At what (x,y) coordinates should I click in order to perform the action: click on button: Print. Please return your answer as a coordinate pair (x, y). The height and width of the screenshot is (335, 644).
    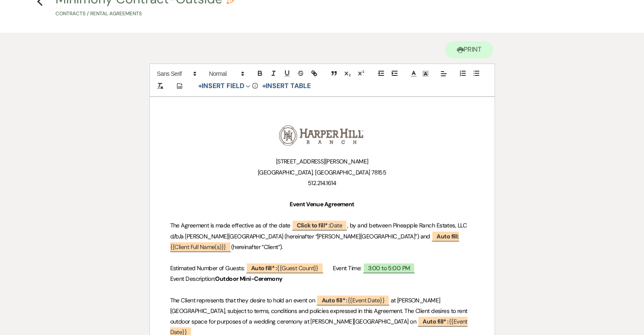
    Looking at the image, I should click on (469, 50).